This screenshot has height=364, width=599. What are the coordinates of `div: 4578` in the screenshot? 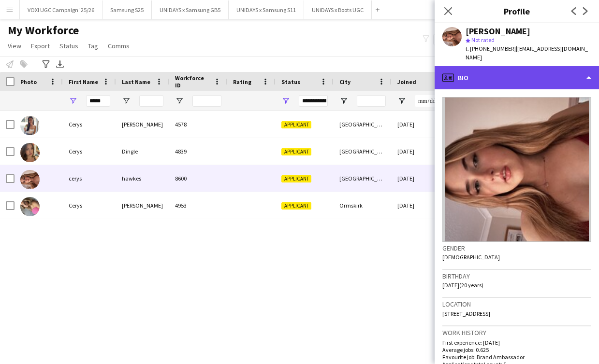 It's located at (198, 124).